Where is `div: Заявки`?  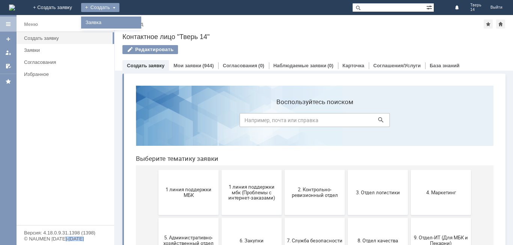 div: Заявки is located at coordinates (67, 50).